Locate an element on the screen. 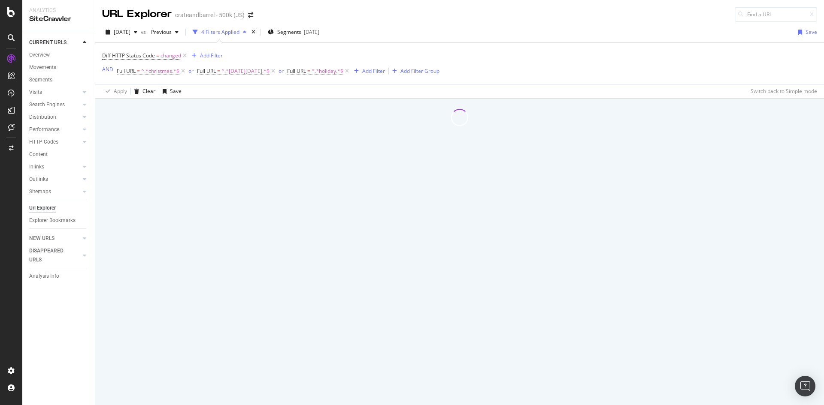  div: Search Engines is located at coordinates (47, 105).